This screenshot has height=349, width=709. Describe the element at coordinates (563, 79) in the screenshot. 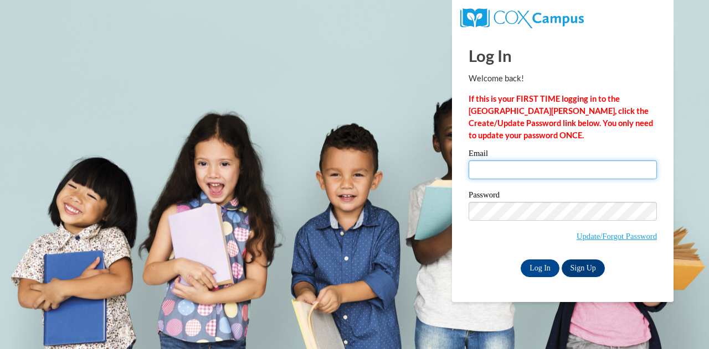

I see `p: Welcome back!` at that location.